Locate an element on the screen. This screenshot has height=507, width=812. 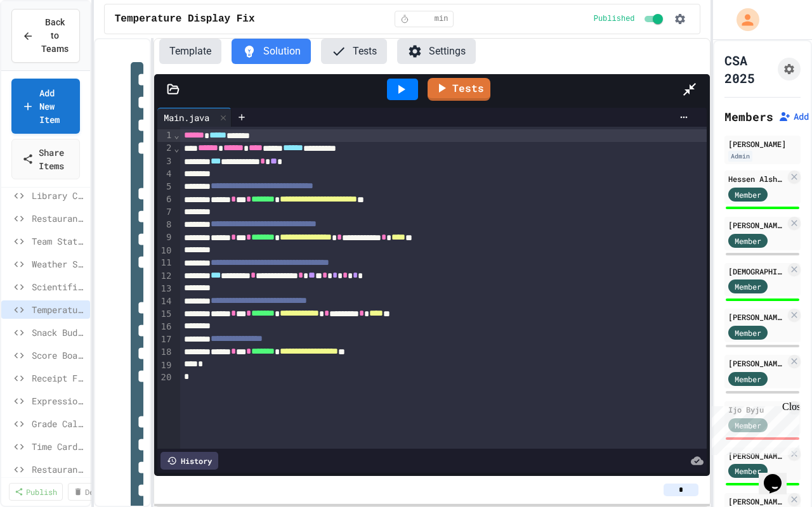
span: Score Board Fixer is located at coordinates (58, 355).